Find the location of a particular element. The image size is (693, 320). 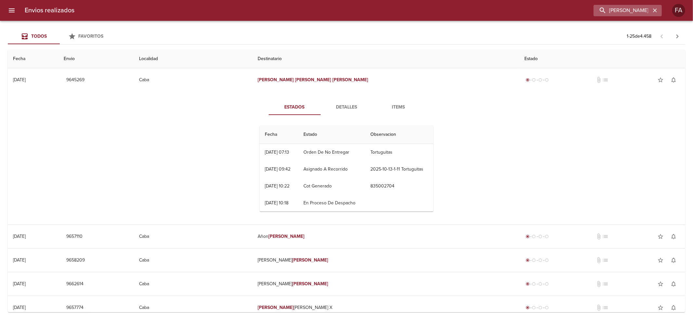

td: 2025-10-13-1-11 Tortuguitas is located at coordinates (399, 169).